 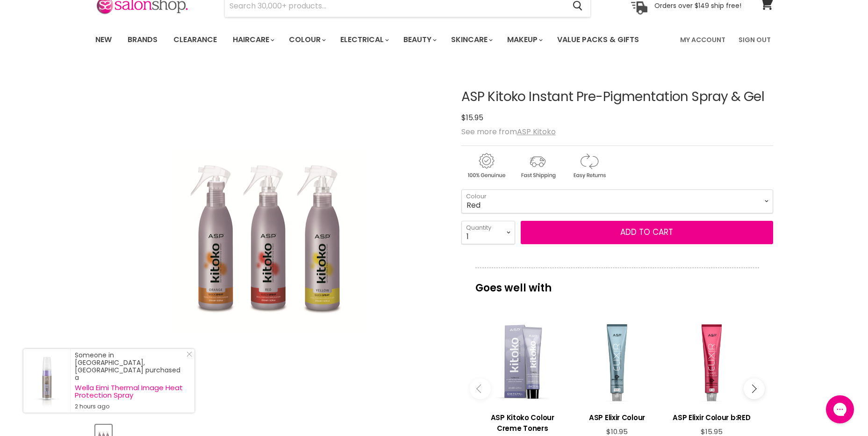 What do you see at coordinates (754, 40) in the screenshot?
I see `a: Sign Out` at bounding box center [754, 40].